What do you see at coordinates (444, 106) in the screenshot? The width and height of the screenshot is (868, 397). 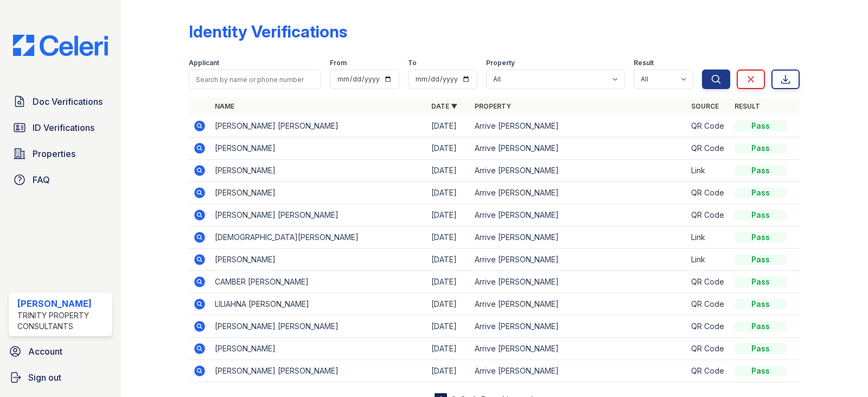 I see `a: Date ▼` at bounding box center [444, 106].